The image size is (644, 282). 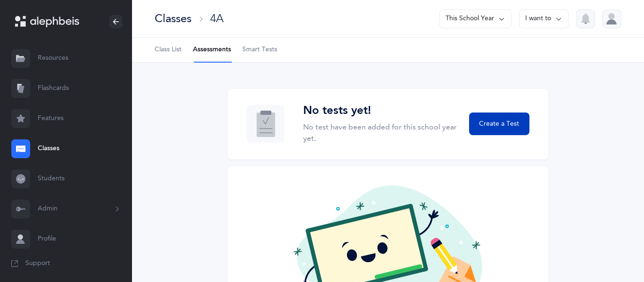 I want to click on span: Create a Test, so click(x=499, y=124).